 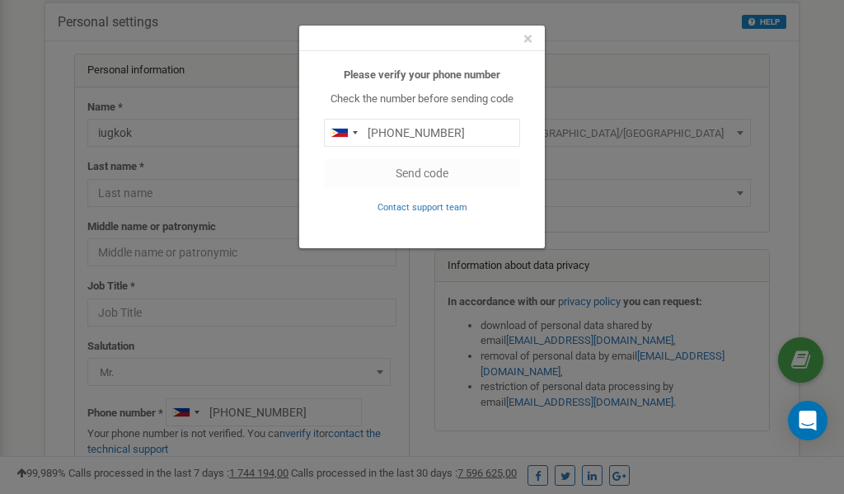 What do you see at coordinates (344, 133) in the screenshot?
I see `div: Telephone country code` at bounding box center [344, 133].